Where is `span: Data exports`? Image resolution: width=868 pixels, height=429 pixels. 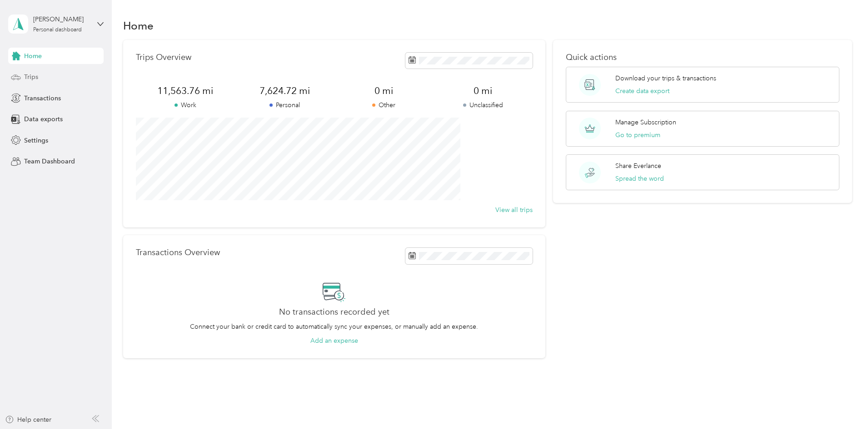 span: Data exports is located at coordinates (43, 119).